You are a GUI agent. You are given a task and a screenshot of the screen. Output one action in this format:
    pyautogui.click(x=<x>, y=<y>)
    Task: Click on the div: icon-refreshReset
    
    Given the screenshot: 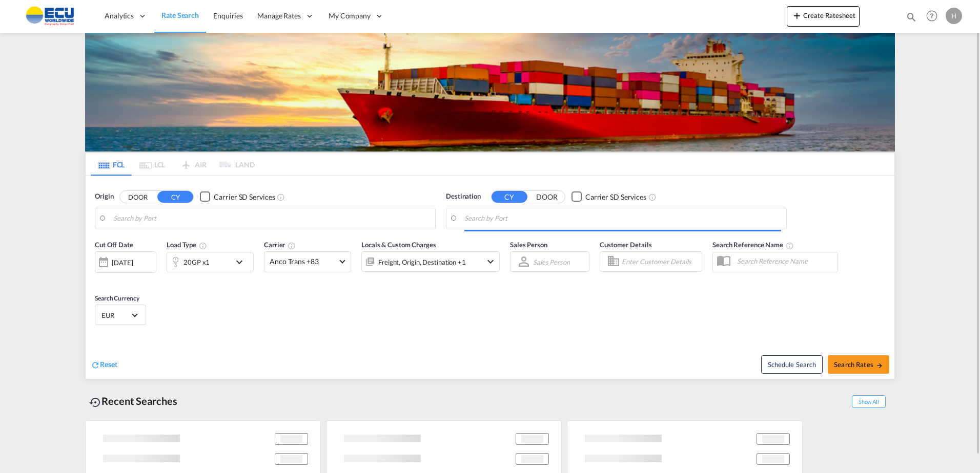 What is the action you would take?
    pyautogui.click(x=104, y=365)
    